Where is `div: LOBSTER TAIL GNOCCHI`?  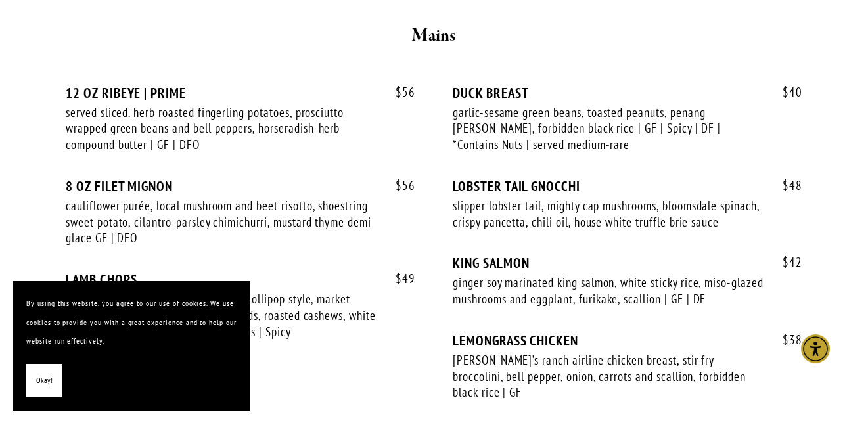 div: LOBSTER TAIL GNOCCHI is located at coordinates (627, 186).